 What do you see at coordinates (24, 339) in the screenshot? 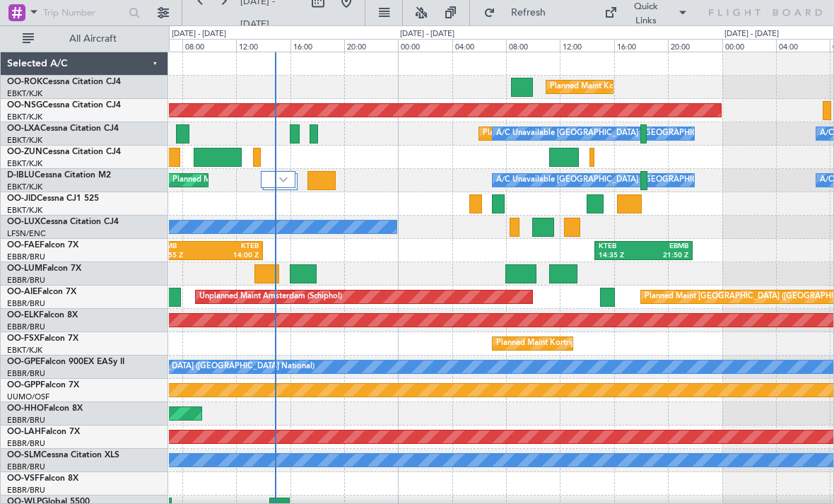
I see `span: OO-FSX` at bounding box center [24, 339].